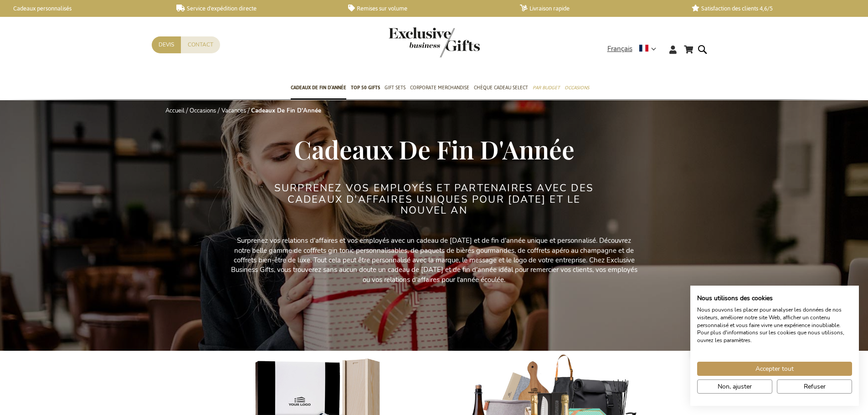  Describe the element at coordinates (395, 87) in the screenshot. I see `span: Gift Sets` at that location.